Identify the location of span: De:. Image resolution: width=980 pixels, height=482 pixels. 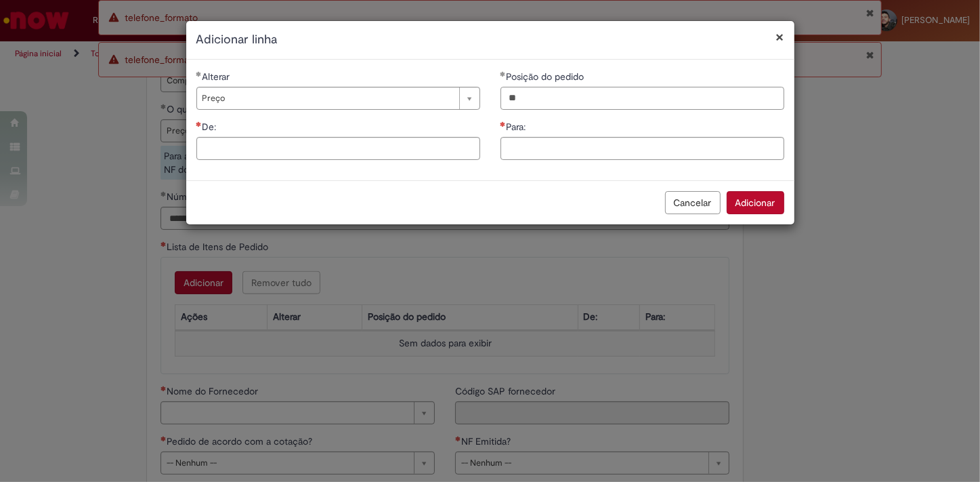
(211, 126).